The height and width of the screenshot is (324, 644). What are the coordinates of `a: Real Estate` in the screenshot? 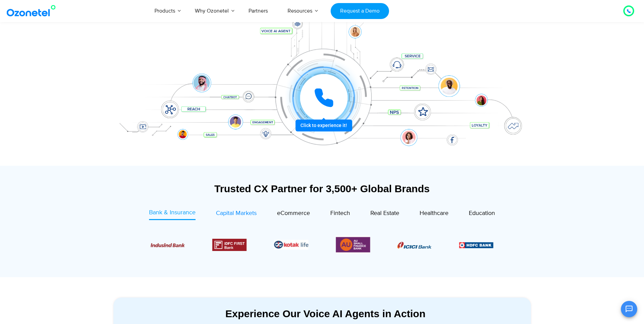 It's located at (385, 214).